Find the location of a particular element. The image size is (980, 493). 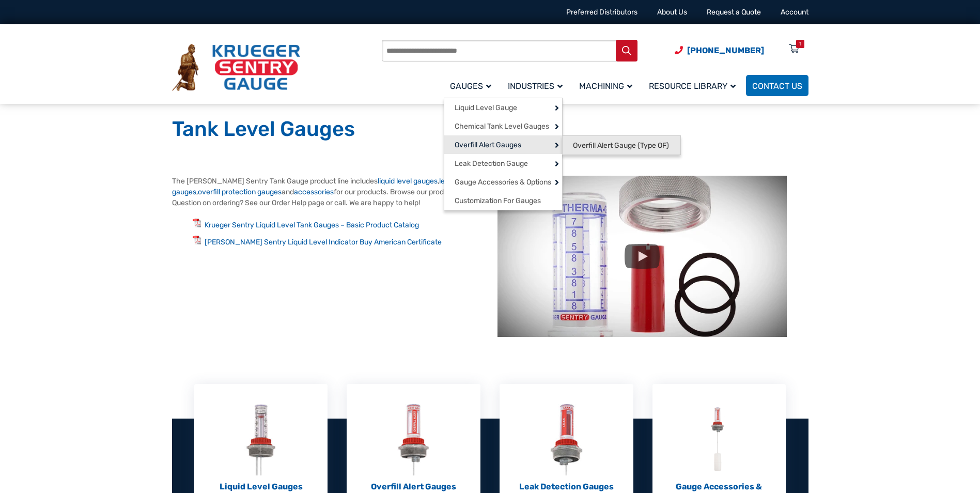

a: Account is located at coordinates (795, 12).